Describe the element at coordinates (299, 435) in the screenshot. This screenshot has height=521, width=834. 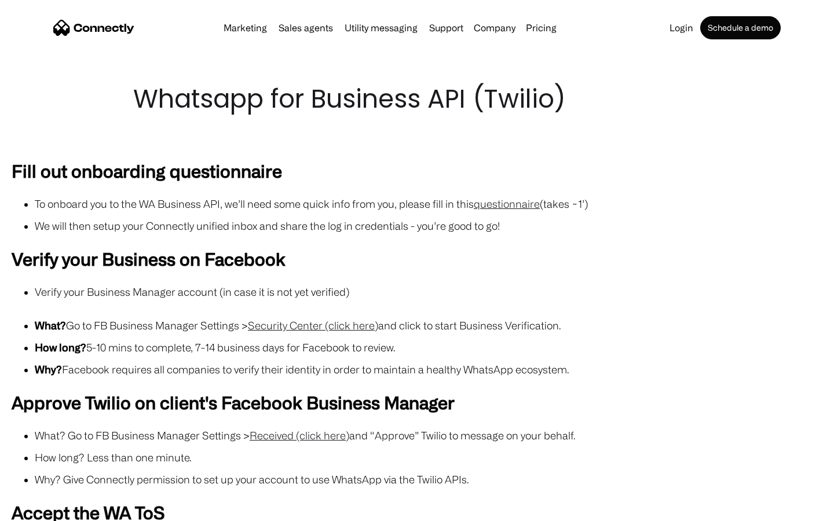
I see `a: Received (click here)` at that location.